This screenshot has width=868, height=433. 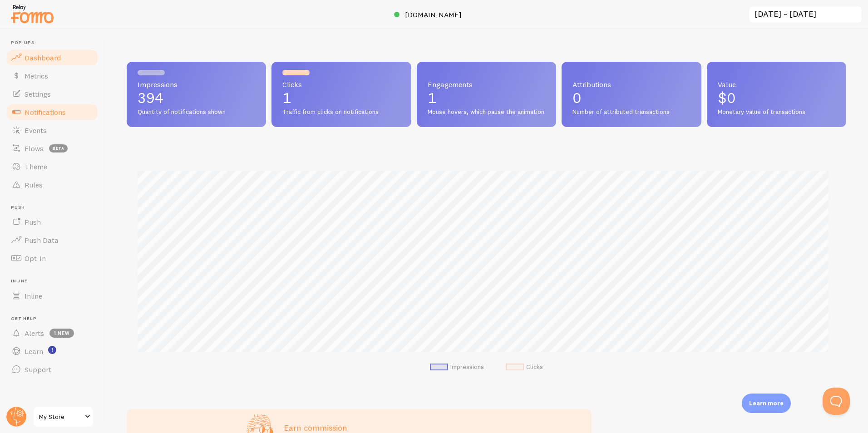 What do you see at coordinates (38, 369) in the screenshot?
I see `span: Support` at bounding box center [38, 369].